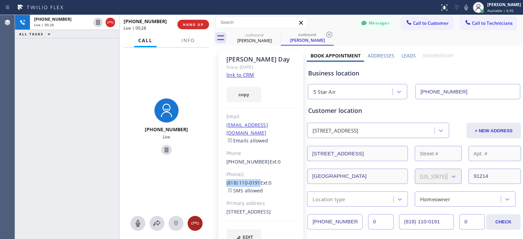  I want to click on label: Book Appointment, so click(335, 56).